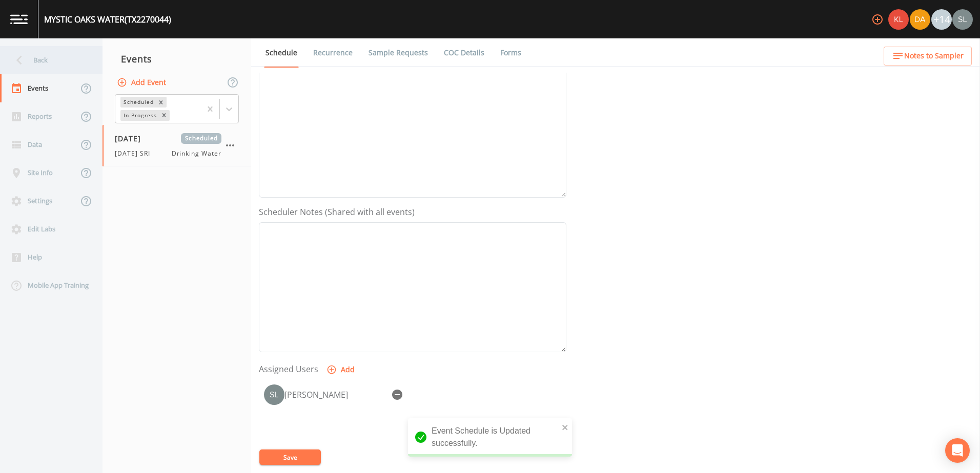  I want to click on label: Assigned Users, so click(288, 369).